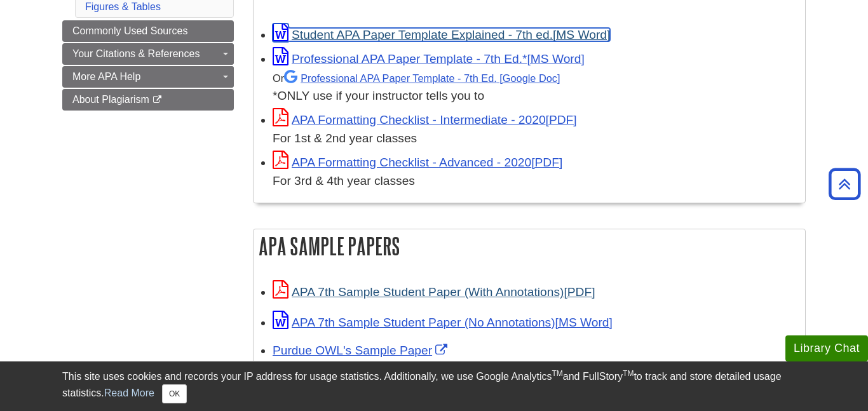 The width and height of the screenshot is (868, 411). I want to click on a: More APA Help, so click(148, 77).